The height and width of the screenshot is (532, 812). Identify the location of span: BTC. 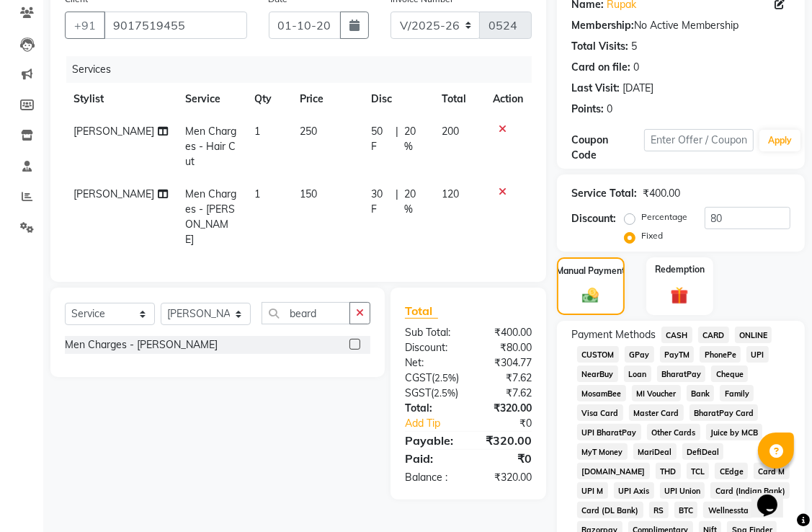
(686, 510).